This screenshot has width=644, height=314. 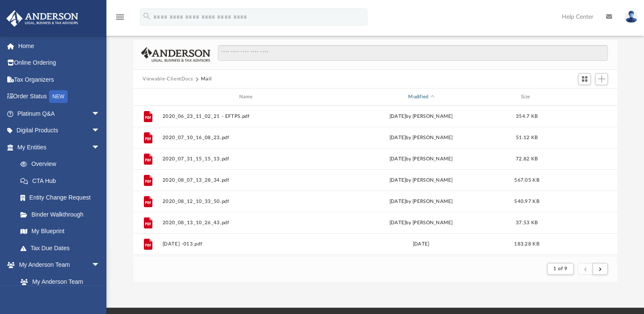 What do you see at coordinates (59, 147) in the screenshot?
I see `a: My Entitiesarrow_drop_down` at bounding box center [59, 147].